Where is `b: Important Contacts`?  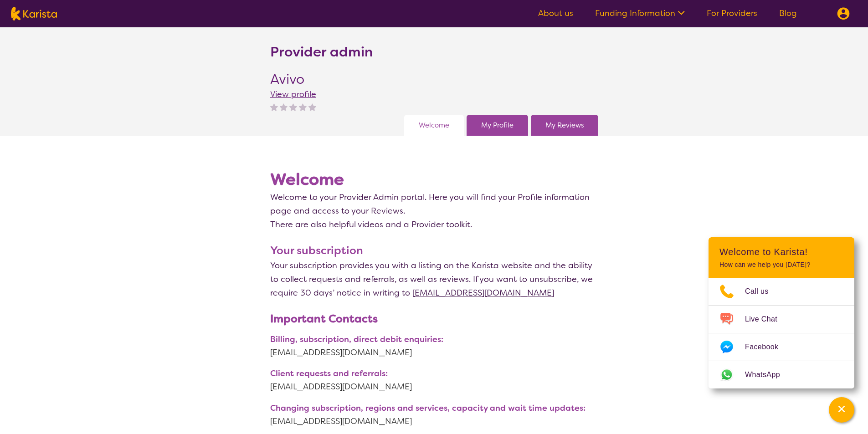 b: Important Contacts is located at coordinates (324, 319).